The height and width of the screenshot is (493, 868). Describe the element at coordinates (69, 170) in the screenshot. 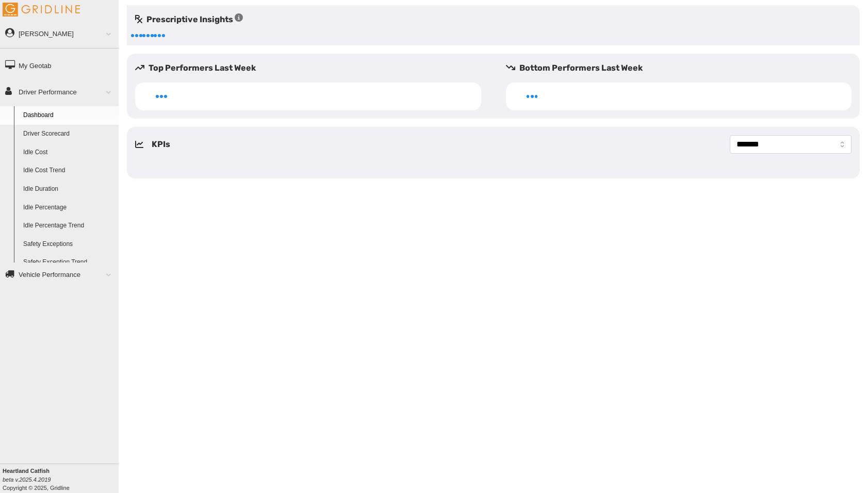

I see `a: Idle Cost Trend` at that location.